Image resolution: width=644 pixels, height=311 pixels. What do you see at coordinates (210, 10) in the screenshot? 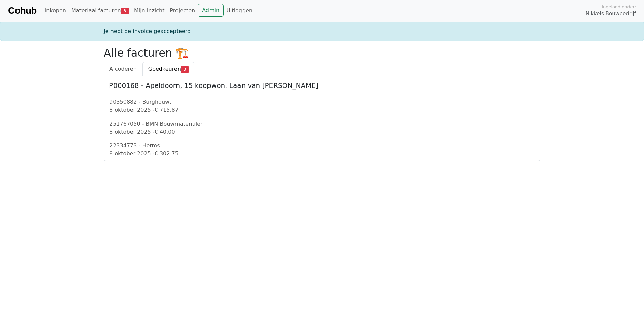
I see `a: Admin` at bounding box center [210, 10].